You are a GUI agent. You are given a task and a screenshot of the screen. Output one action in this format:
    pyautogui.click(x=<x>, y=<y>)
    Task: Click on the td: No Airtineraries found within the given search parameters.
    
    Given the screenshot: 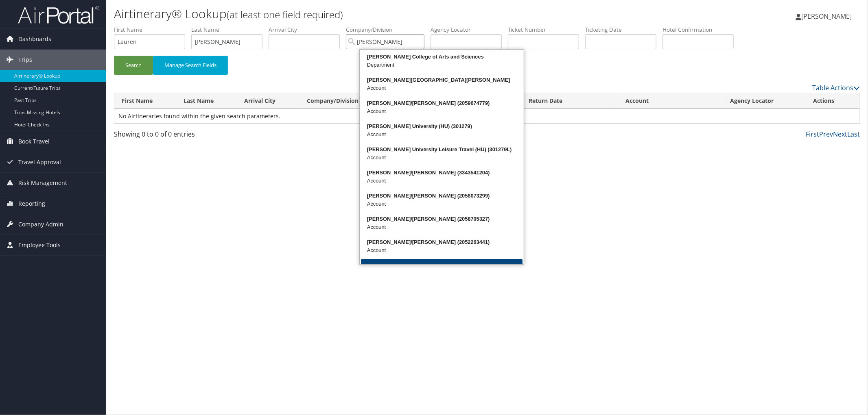 What is the action you would take?
    pyautogui.click(x=487, y=116)
    